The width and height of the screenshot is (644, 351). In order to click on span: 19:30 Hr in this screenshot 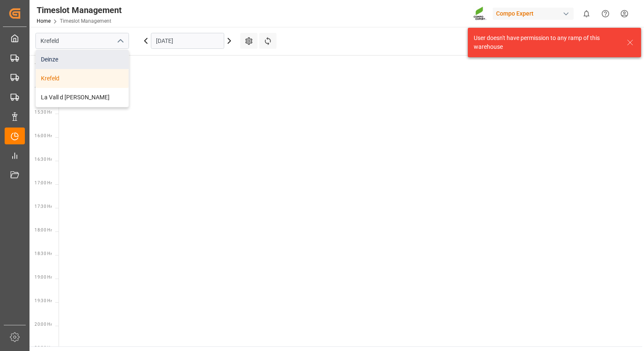, I will do `click(43, 301)`.